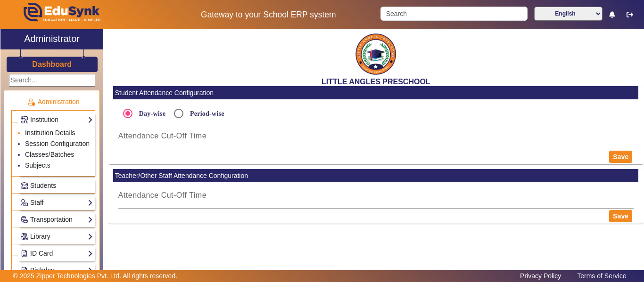 The width and height of the screenshot is (644, 282). What do you see at coordinates (38, 165) in the screenshot?
I see `a: Subjects` at bounding box center [38, 165].